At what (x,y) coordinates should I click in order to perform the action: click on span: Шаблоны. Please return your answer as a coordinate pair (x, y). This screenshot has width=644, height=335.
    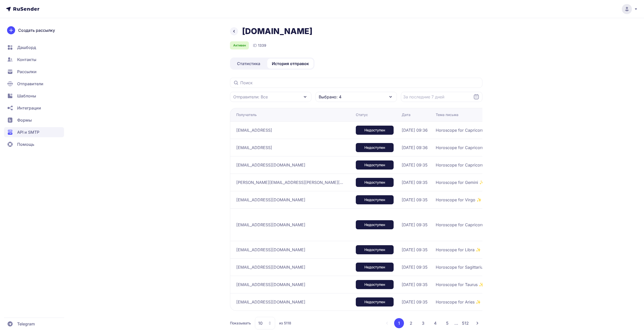
    Looking at the image, I should click on (26, 96).